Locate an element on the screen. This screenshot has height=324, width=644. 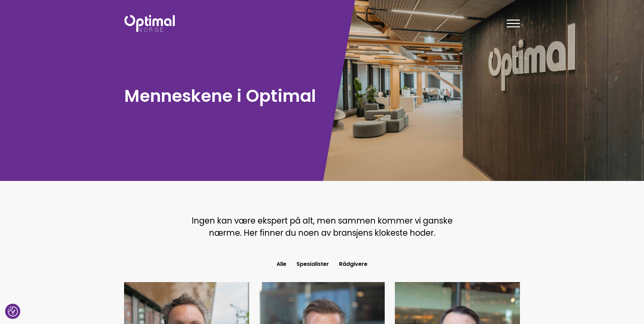
button: Alle is located at coordinates (281, 264).